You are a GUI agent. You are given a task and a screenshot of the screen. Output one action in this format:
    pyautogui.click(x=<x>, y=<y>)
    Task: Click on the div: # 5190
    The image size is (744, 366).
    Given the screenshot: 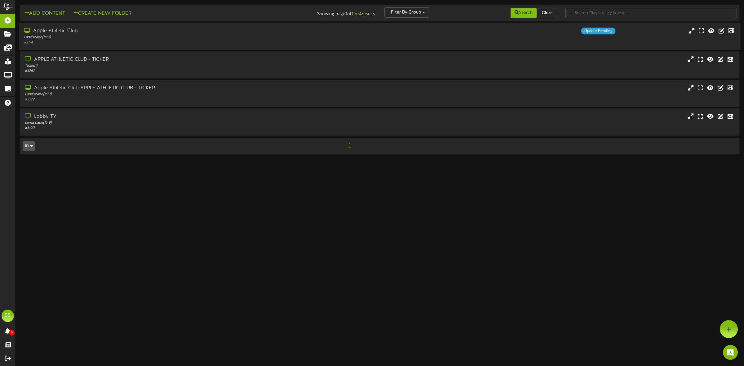 What is the action you would take?
    pyautogui.click(x=170, y=128)
    